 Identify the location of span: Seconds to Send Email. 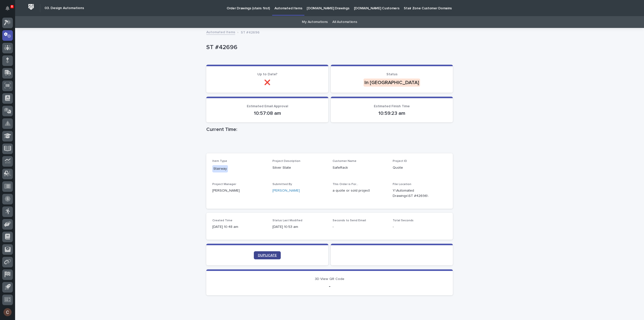
(349, 221).